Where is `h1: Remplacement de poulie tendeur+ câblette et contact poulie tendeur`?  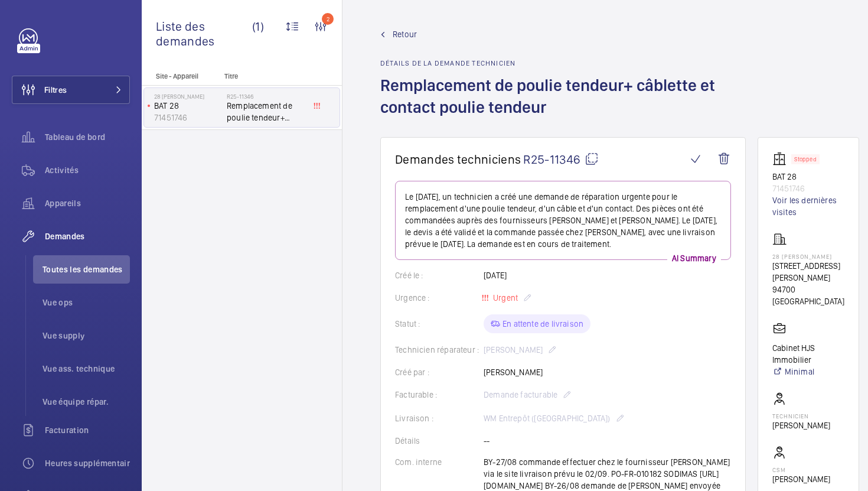
h1: Remplacement de poulie tendeur+ câblette et contact poulie tendeur is located at coordinates (566, 105).